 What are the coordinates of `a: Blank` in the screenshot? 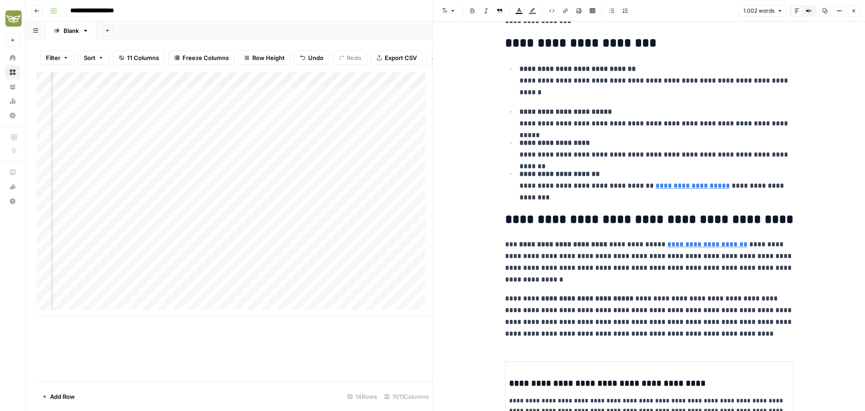 It's located at (71, 31).